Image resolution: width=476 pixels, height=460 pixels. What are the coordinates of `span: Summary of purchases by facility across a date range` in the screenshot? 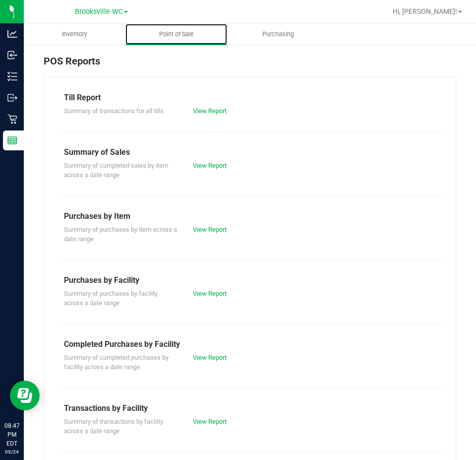 It's located at (111, 298).